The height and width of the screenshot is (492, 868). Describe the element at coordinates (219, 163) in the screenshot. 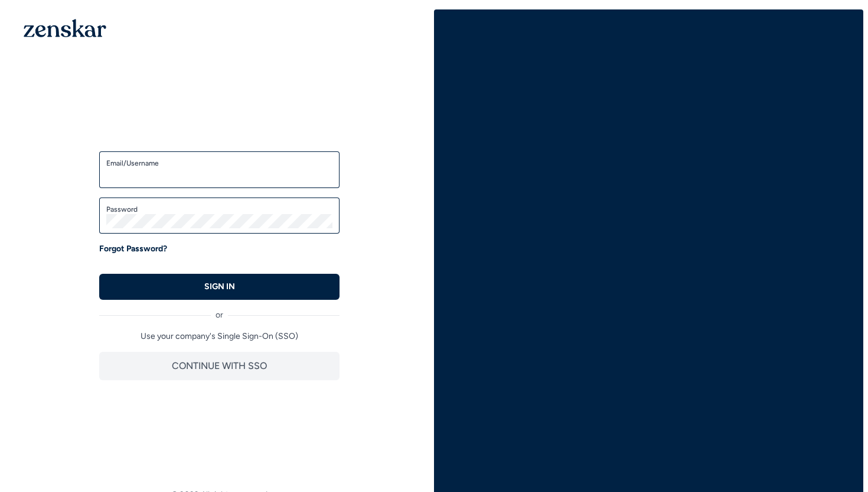

I see `label: Email/Username` at that location.